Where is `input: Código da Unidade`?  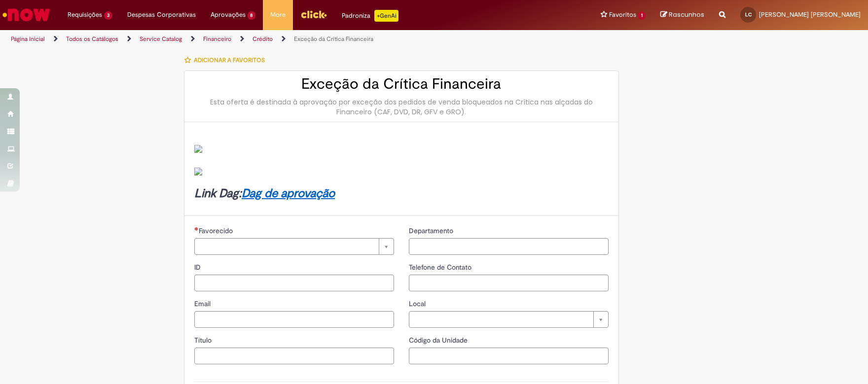
input: Código da Unidade is located at coordinates (508, 356).